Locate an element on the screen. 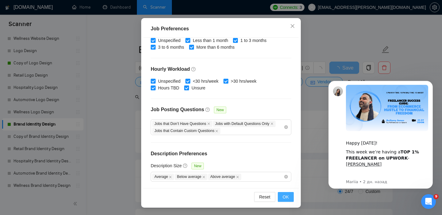 The image size is (442, 215). span: 9 is located at coordinates (436, 197).